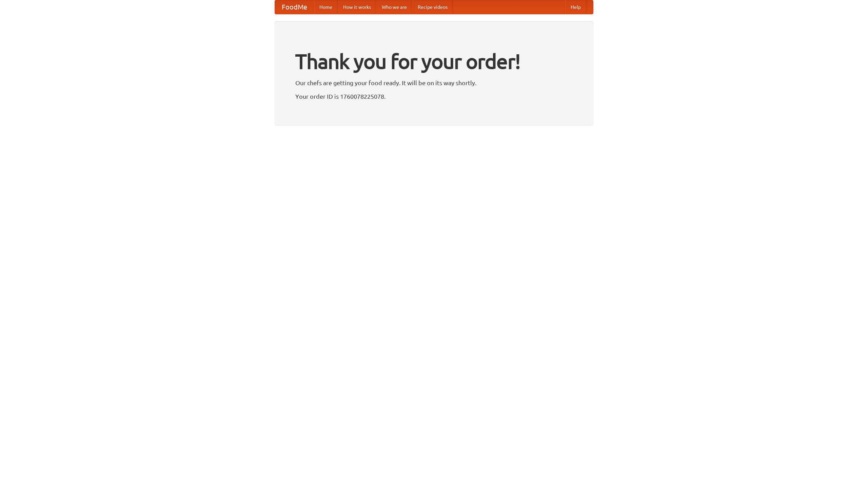 This screenshot has height=480, width=868. What do you see at coordinates (294, 7) in the screenshot?
I see `a: FoodMe` at bounding box center [294, 7].